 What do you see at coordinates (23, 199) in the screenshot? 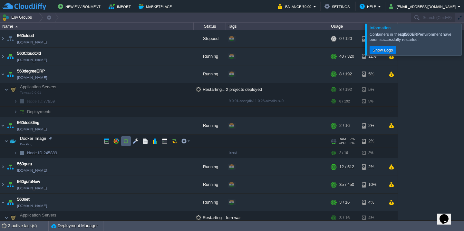
I see `span: 560net` at bounding box center [23, 199].